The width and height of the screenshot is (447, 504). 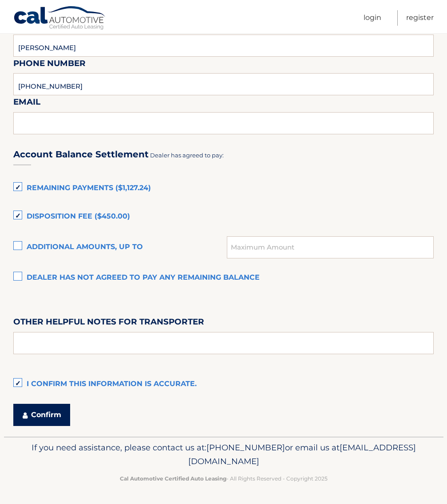 What do you see at coordinates (42, 415) in the screenshot?
I see `button: Confirm` at bounding box center [42, 415].